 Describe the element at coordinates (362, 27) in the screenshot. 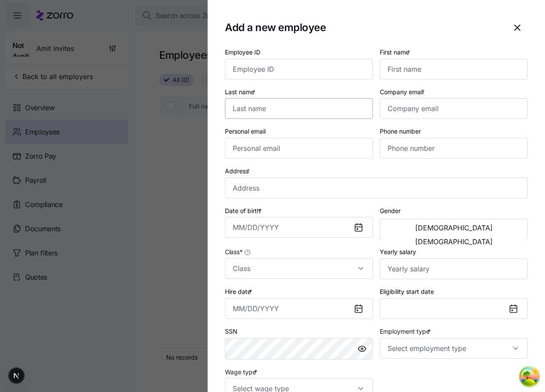

I see `h1: Add a new employee` at that location.